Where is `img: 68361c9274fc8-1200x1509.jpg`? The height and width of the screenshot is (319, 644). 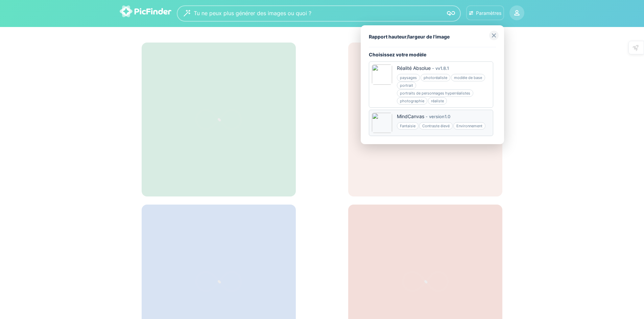
img: 68361c9274fc8-1200x1509.jpg is located at coordinates (382, 75).